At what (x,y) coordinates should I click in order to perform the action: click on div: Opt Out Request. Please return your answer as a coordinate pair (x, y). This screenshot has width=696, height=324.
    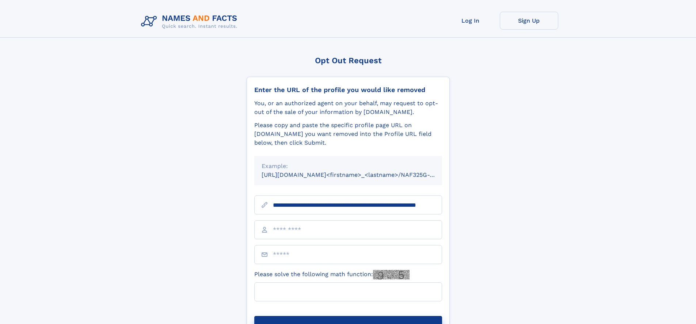
    Looking at the image, I should click on (348, 60).